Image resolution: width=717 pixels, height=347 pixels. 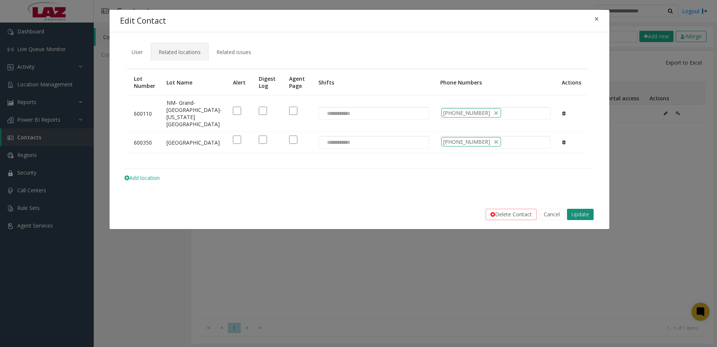 What do you see at coordinates (597, 19) in the screenshot?
I see `button: Close` at bounding box center [597, 19].